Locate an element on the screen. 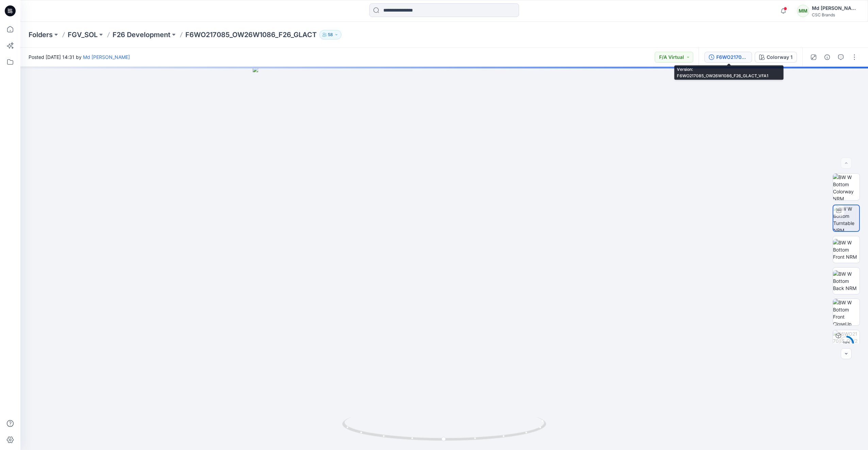  button: Colorway 1 is located at coordinates (776, 57).